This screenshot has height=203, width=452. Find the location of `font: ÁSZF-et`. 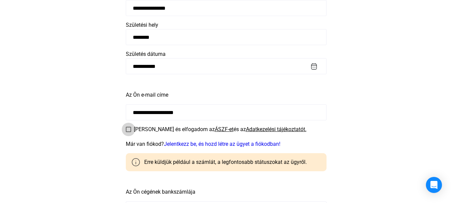

font: ÁSZF-et is located at coordinates (224, 129).